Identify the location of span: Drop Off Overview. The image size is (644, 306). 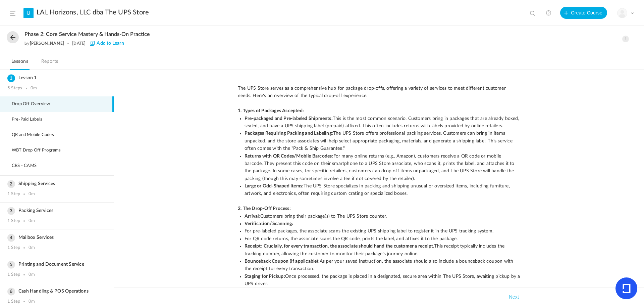
(35, 104).